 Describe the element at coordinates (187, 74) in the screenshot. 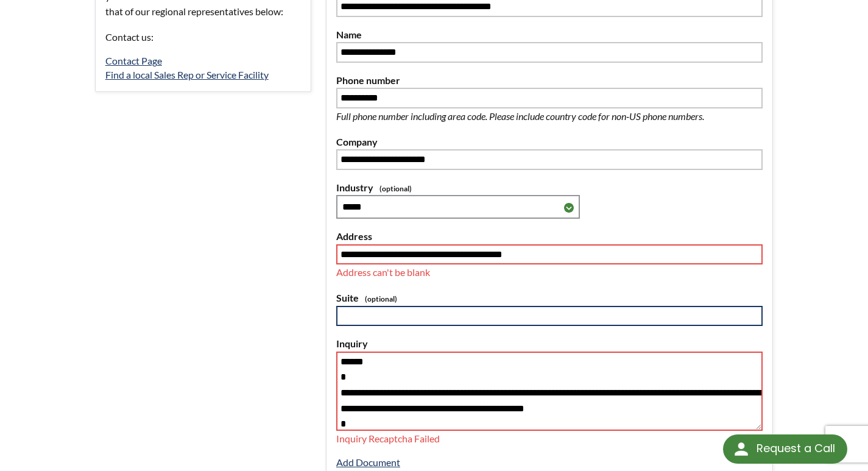

I see `a: Find a local Sales Rep or Service Facility` at that location.